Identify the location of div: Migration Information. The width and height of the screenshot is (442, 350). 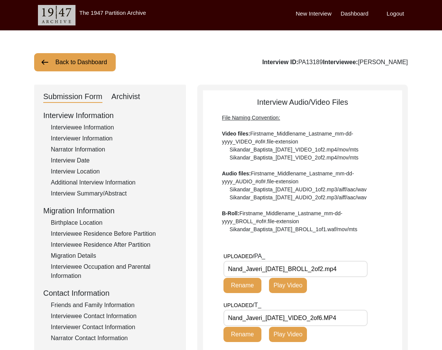
(110, 210).